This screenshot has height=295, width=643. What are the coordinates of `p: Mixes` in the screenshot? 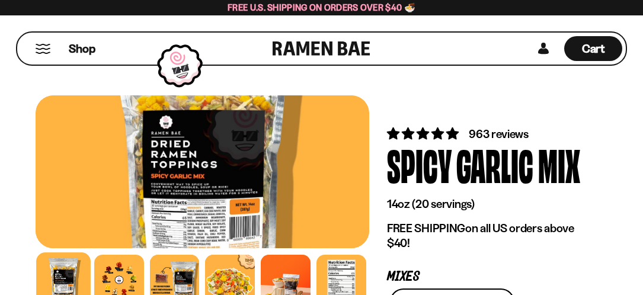 It's located at (488, 277).